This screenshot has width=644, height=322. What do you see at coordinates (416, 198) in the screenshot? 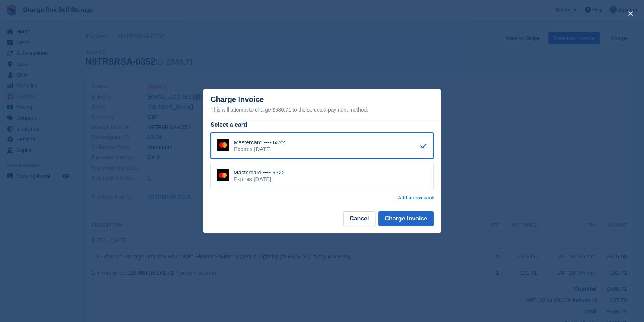
I see `a: Add a new card` at bounding box center [416, 198].